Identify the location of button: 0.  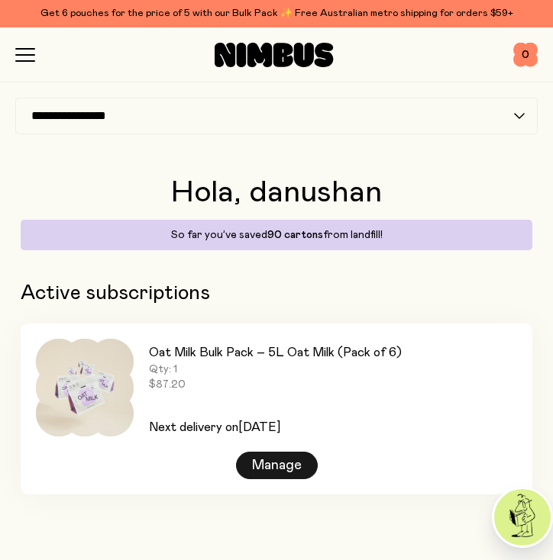
(525, 55).